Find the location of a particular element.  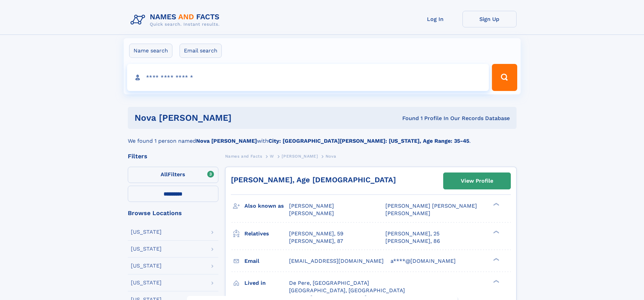

a: Log In is located at coordinates (435, 19).